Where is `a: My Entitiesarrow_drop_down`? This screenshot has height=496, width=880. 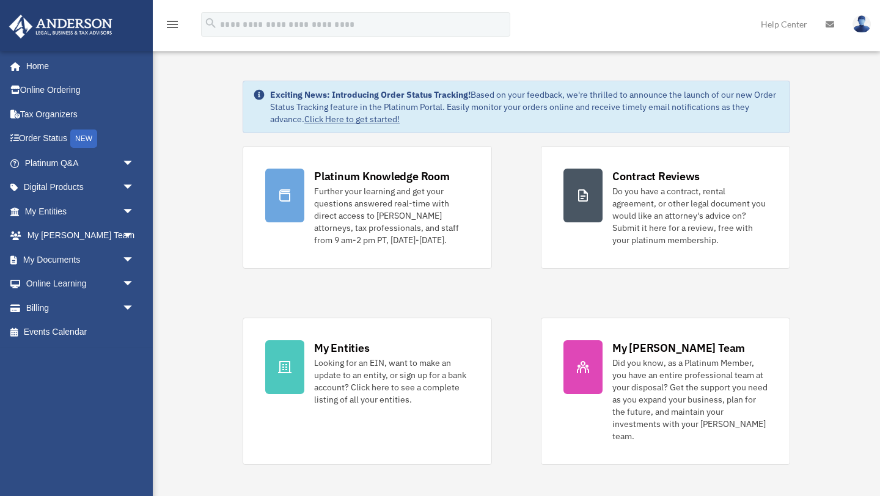 a: My Entitiesarrow_drop_down is located at coordinates (81, 211).